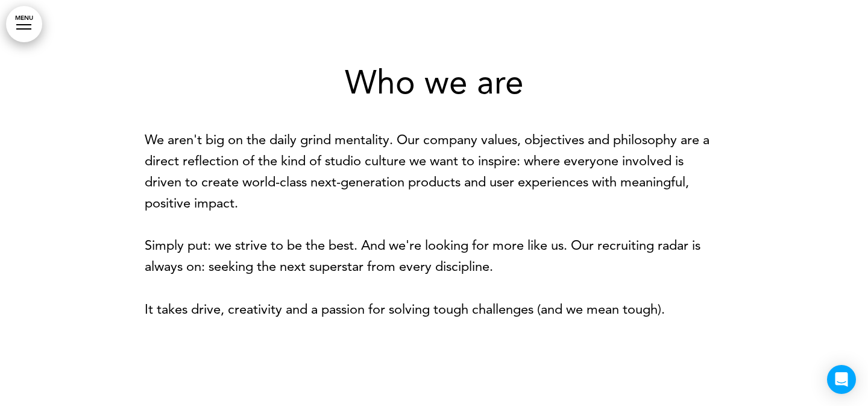 The width and height of the screenshot is (868, 406). What do you see at coordinates (24, 24) in the screenshot?
I see `a: MENU` at bounding box center [24, 24].